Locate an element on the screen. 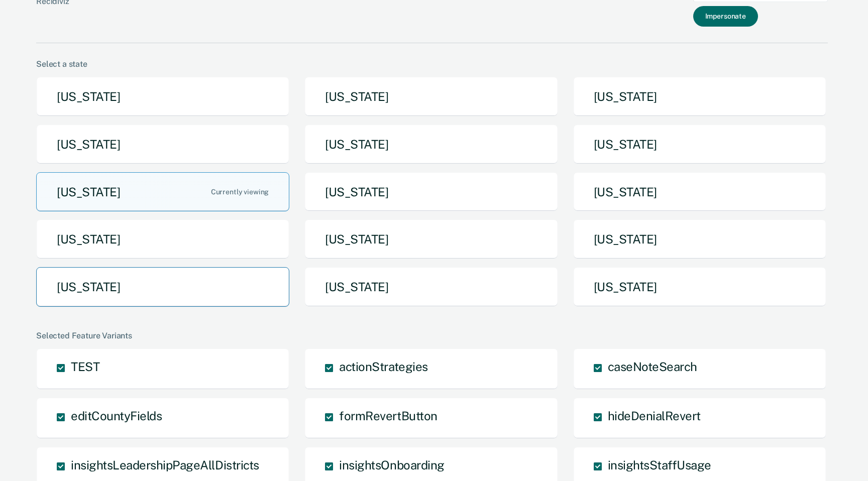 This screenshot has width=868, height=481. span: formRevertButton is located at coordinates (387, 416).